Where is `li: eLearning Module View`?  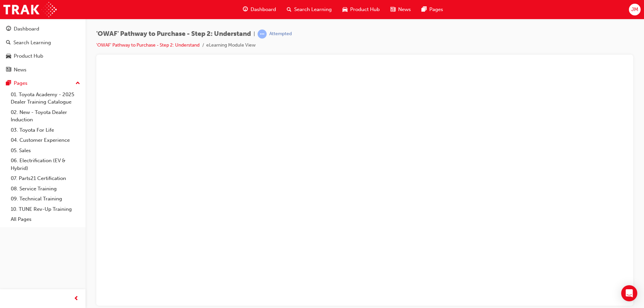
li: eLearning Module View is located at coordinates (231, 45).